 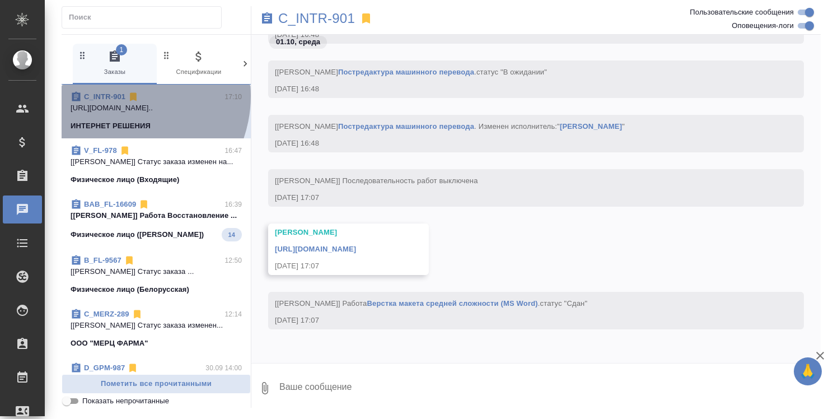 What do you see at coordinates (100, 150) in the screenshot?
I see `a: V_FL-978` at bounding box center [100, 150].